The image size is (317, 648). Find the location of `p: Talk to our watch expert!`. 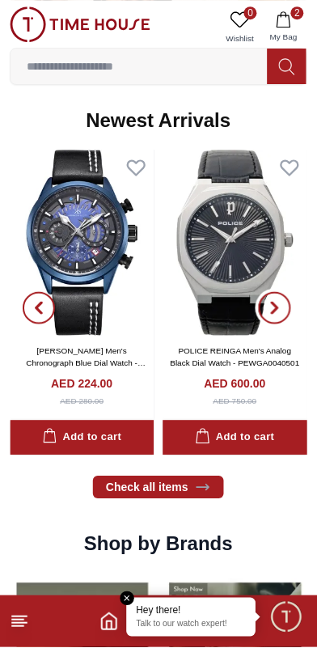

p: Talk to our watch expert! is located at coordinates (192, 625).